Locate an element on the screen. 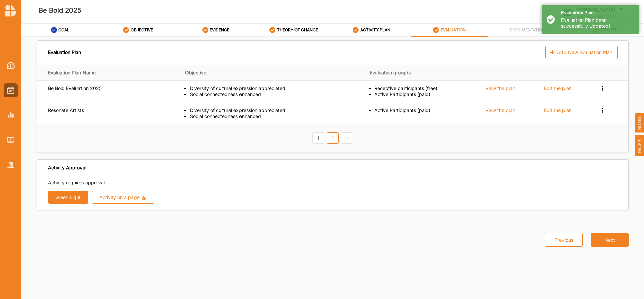  th: Objective is located at coordinates (278, 72).